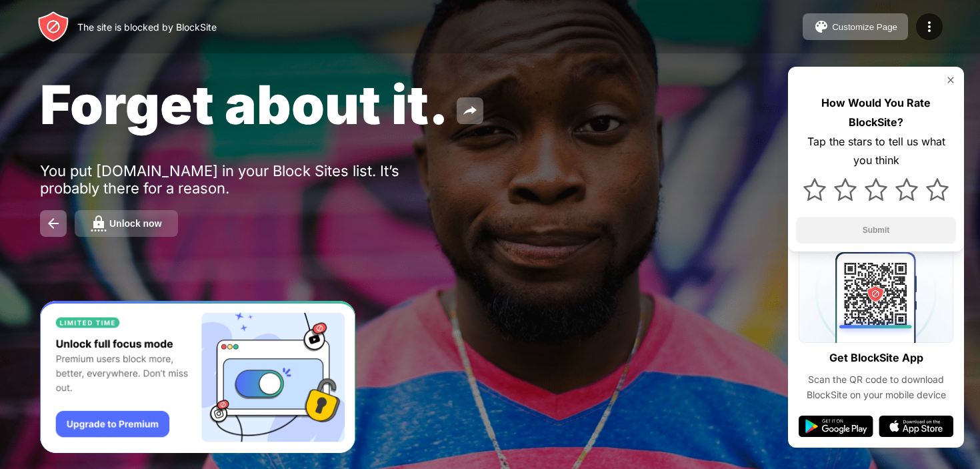  Describe the element at coordinates (470, 111) in the screenshot. I see `img: share.svg` at that location.